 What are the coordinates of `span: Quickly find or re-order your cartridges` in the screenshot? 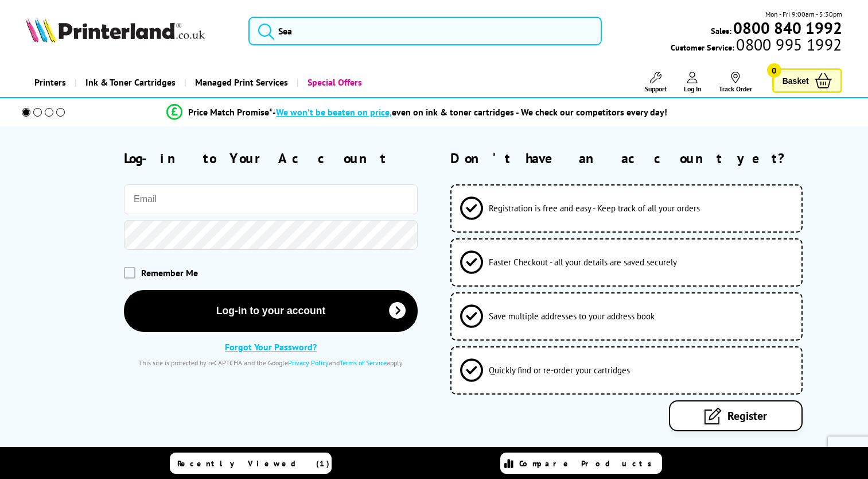 It's located at (560, 370).